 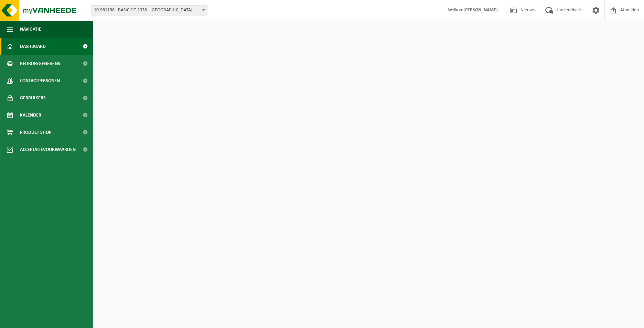 What do you see at coordinates (40, 63) in the screenshot?
I see `span: Bedrijfsgegevens` at bounding box center [40, 63].